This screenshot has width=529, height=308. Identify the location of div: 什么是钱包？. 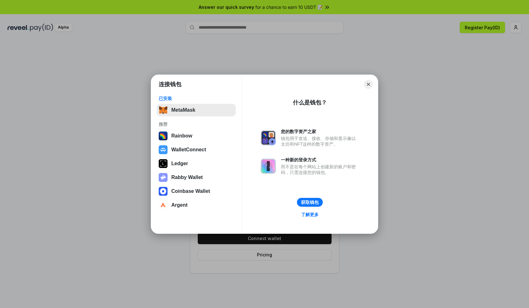
(310, 103).